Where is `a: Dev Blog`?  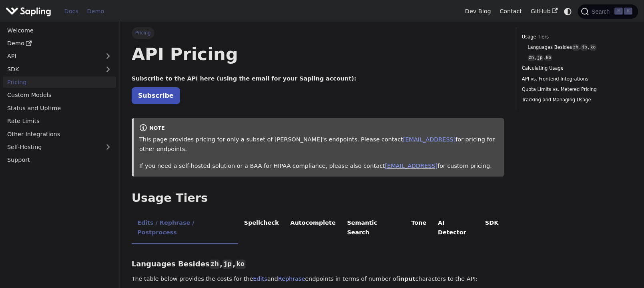
a: Dev Blog is located at coordinates (478, 11).